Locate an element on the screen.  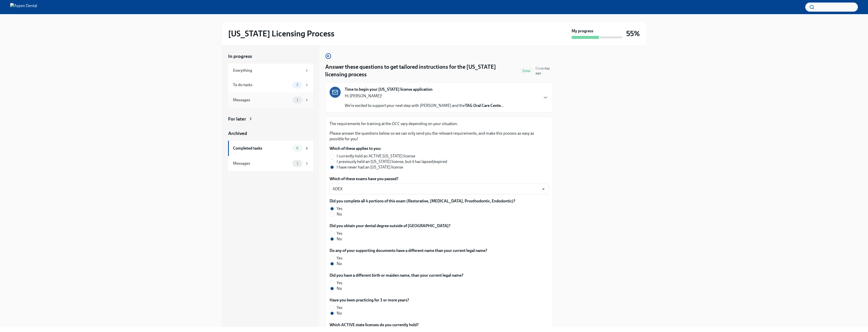
a: For later is located at coordinates (271, 119).